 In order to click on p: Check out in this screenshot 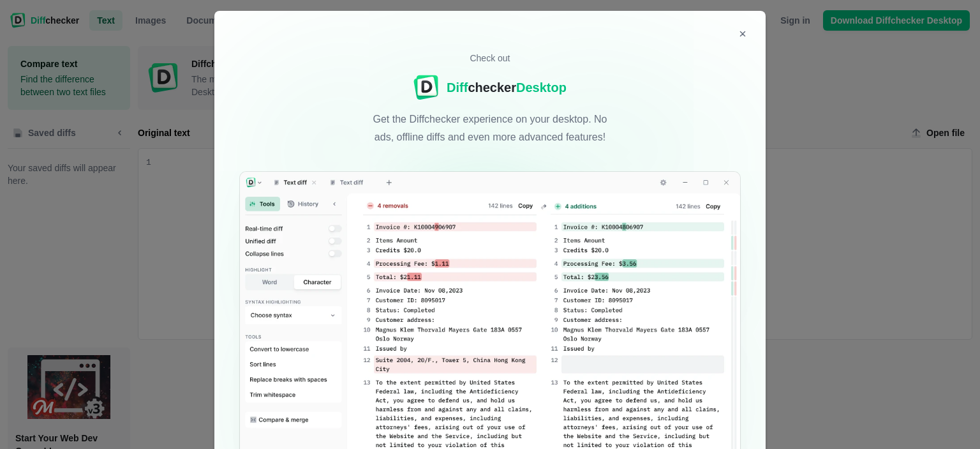, I will do `click(490, 58)`.